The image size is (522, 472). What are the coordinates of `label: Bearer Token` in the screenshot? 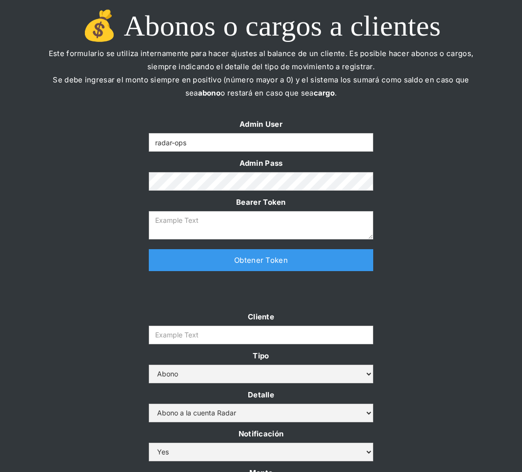 It's located at (261, 202).